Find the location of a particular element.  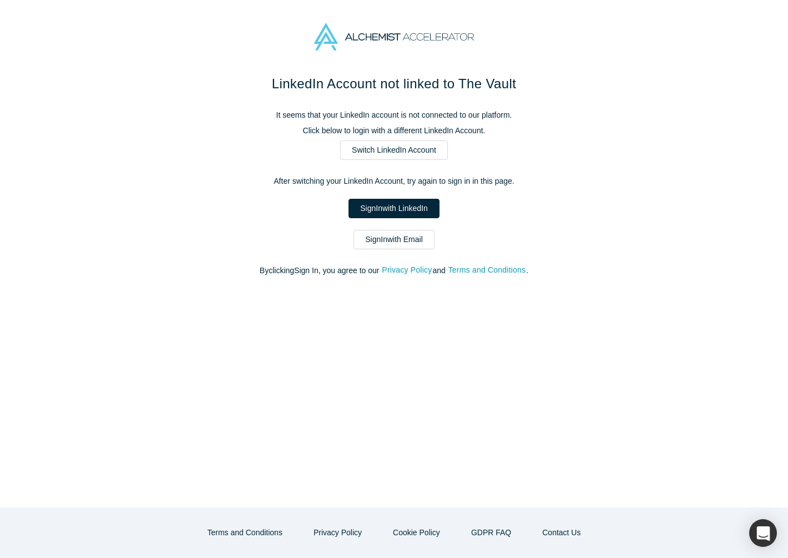

p: Click below to login with a different LinkedIn Account. is located at coordinates (394, 130).